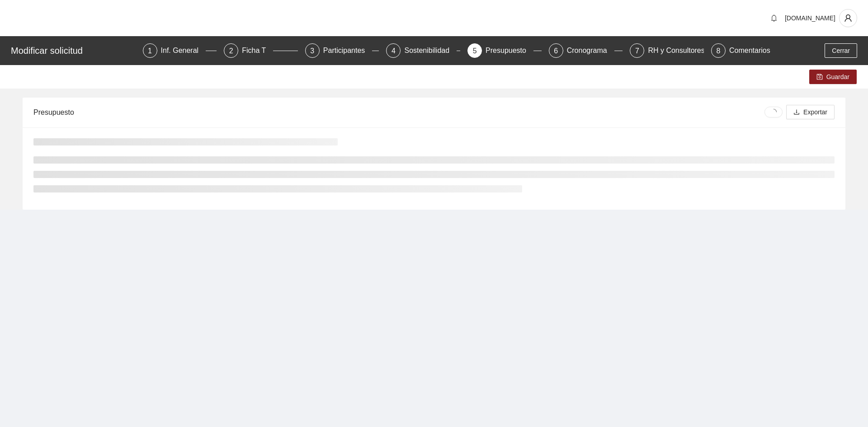 The height and width of the screenshot is (427, 868). I want to click on div: 7RH y Consultores, so click(667, 51).